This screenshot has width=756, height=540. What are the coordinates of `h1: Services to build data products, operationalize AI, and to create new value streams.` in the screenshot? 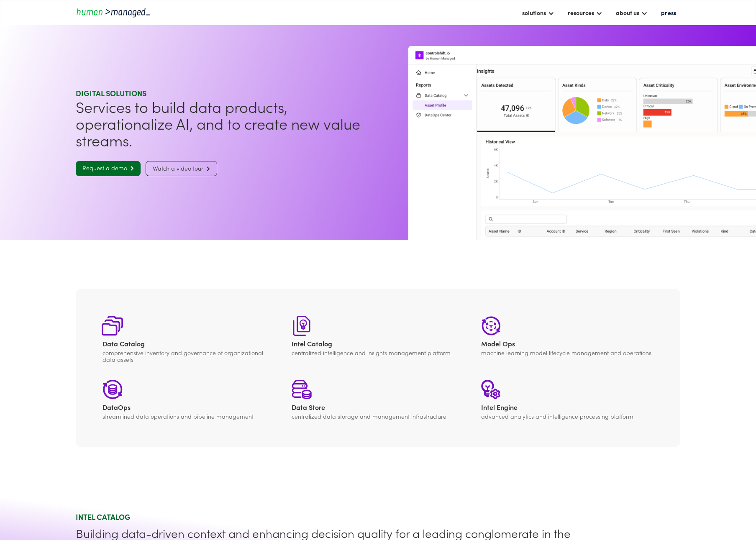 It's located at (225, 123).